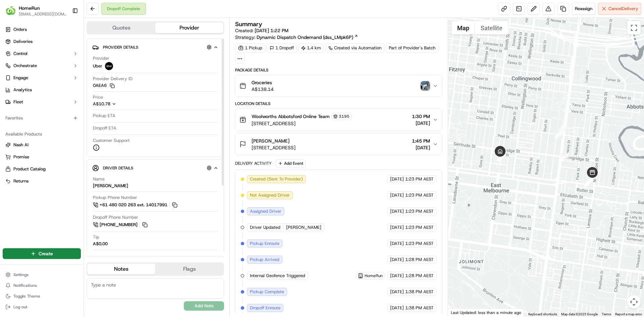 Image resolution: width=644 pixels, height=317 pixels. Describe the element at coordinates (20, 307) in the screenshot. I see `span: Log out` at that location.